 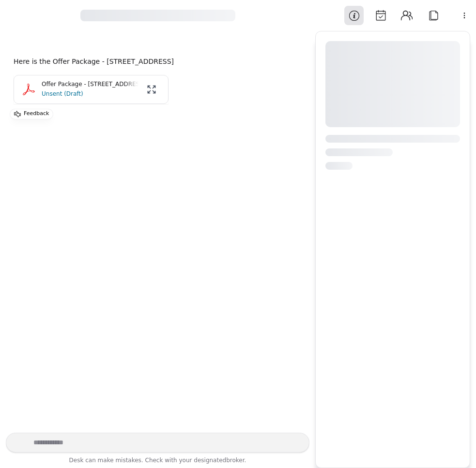 I want to click on p: Feedback, so click(x=36, y=115).